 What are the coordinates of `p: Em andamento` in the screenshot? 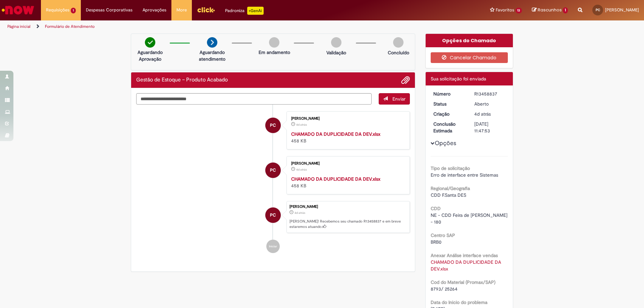 It's located at (274, 52).